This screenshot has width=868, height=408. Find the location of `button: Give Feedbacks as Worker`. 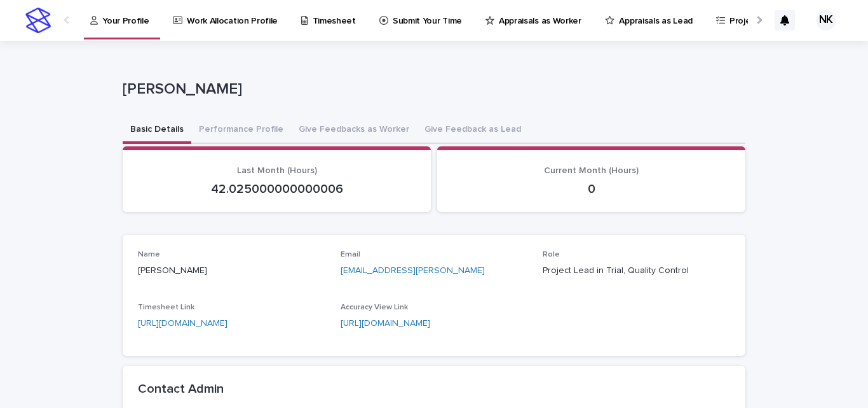

button: Give Feedbacks as Worker is located at coordinates (354, 130).